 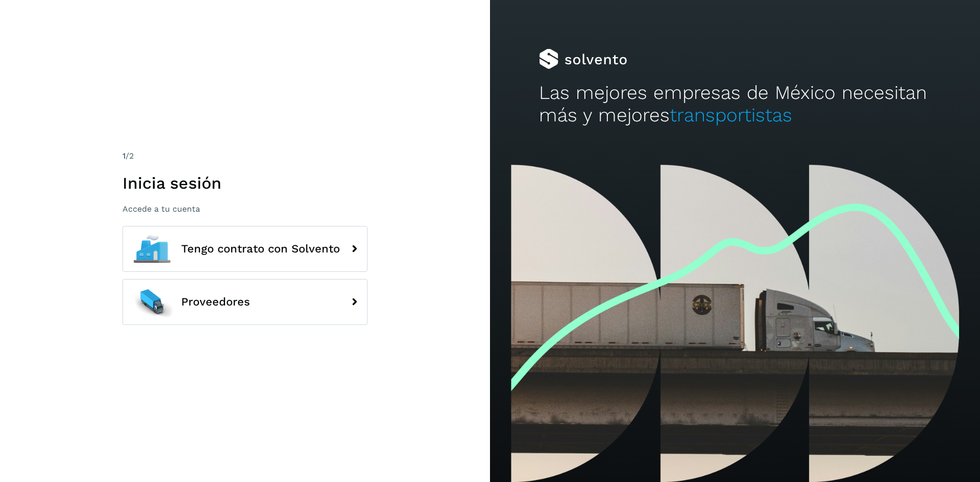 I want to click on div: /2, so click(x=245, y=156).